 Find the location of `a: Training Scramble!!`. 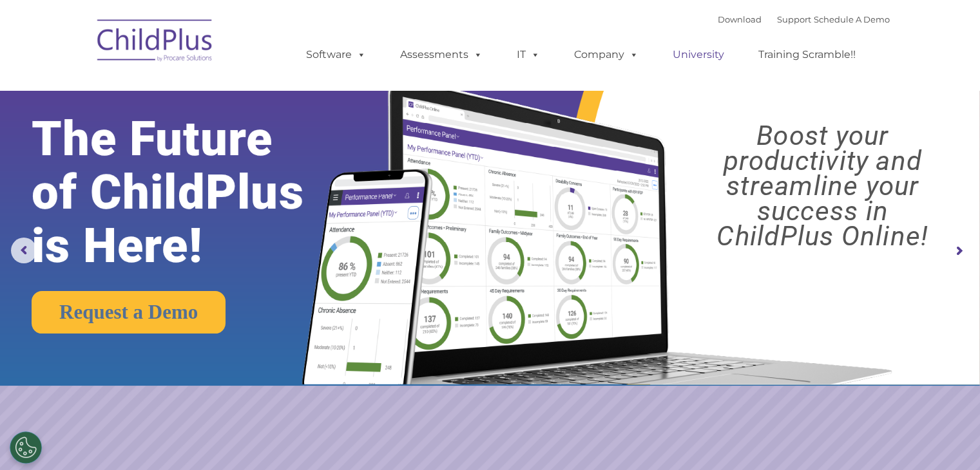

a: Training Scramble!! is located at coordinates (806, 55).